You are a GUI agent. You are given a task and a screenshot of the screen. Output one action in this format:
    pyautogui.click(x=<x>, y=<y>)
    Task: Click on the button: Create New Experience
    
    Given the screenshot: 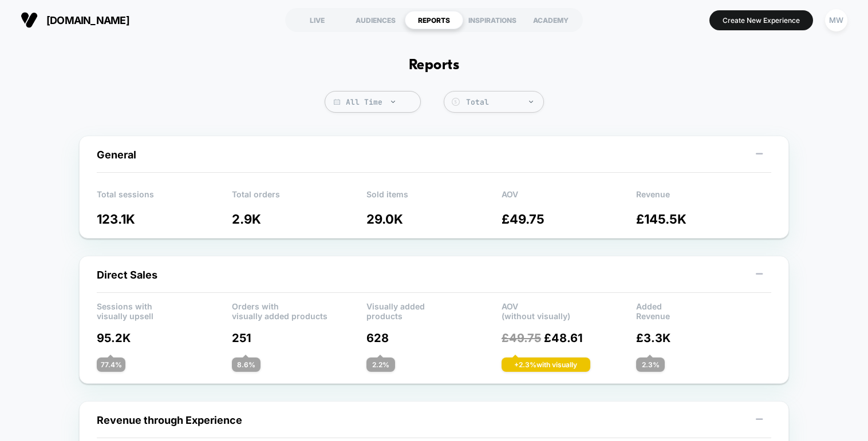 What is the action you would take?
    pyautogui.click(x=761, y=20)
    